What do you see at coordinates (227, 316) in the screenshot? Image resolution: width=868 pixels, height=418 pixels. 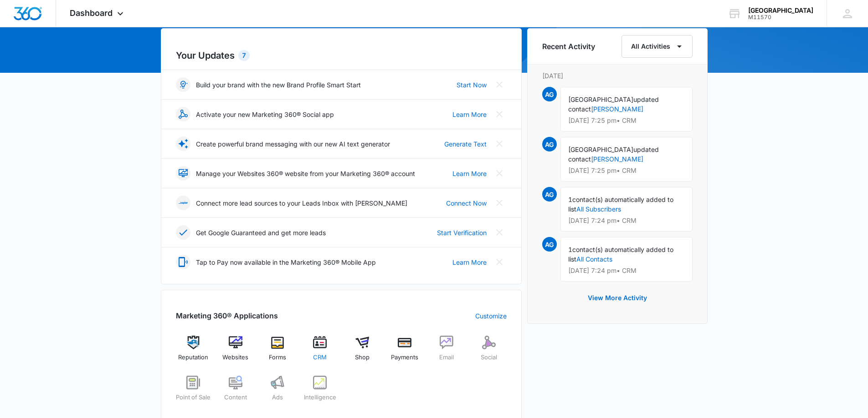 I see `h2: Marketing 360® Applications` at bounding box center [227, 316].